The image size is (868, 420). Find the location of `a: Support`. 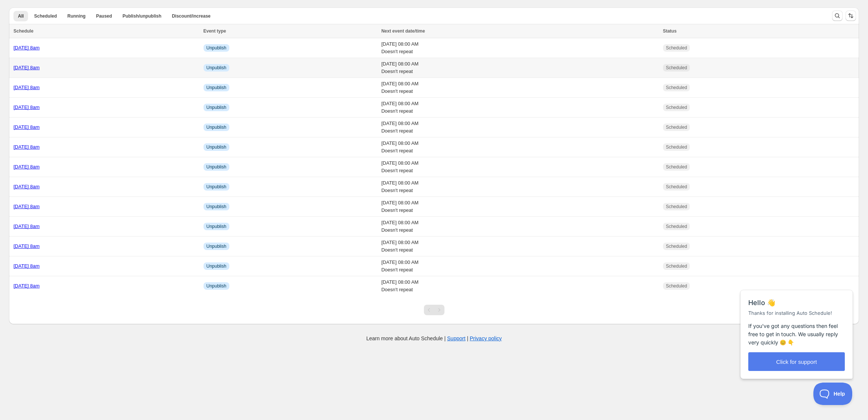

a: Support is located at coordinates (456, 338).